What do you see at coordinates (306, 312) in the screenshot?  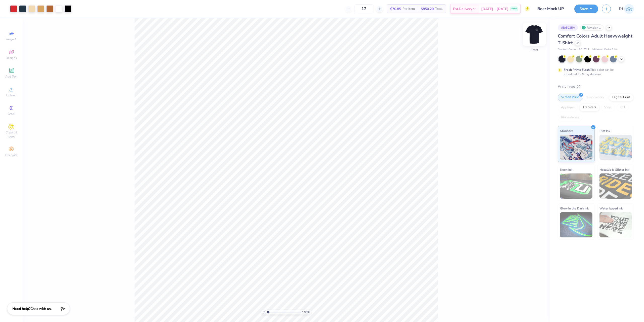 I see `span: 100 %` at bounding box center [306, 312].